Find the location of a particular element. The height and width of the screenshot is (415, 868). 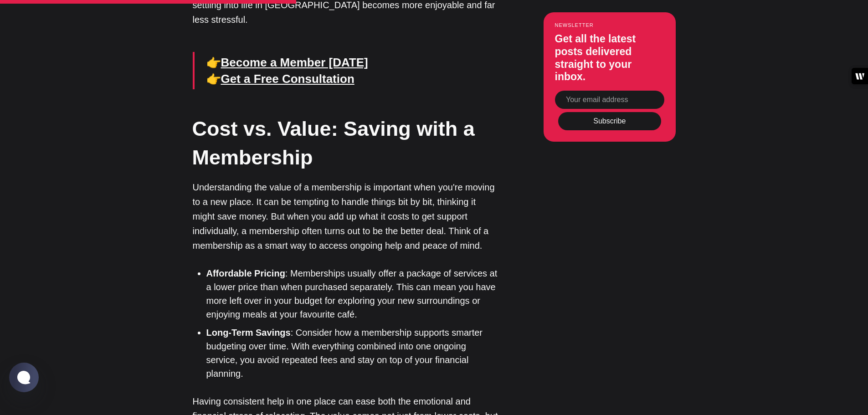

a: Get a Free Consultation is located at coordinates (288, 79).